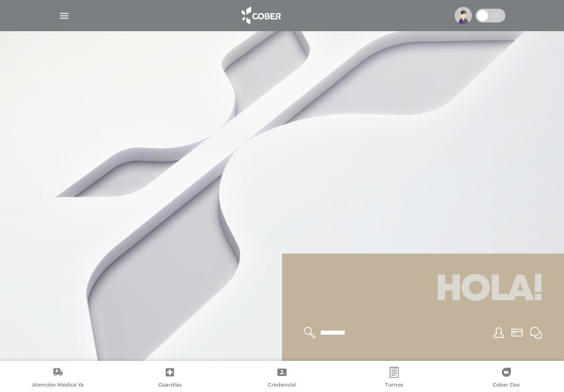 Image resolution: width=564 pixels, height=392 pixels. I want to click on h1: Hola!, so click(423, 290).